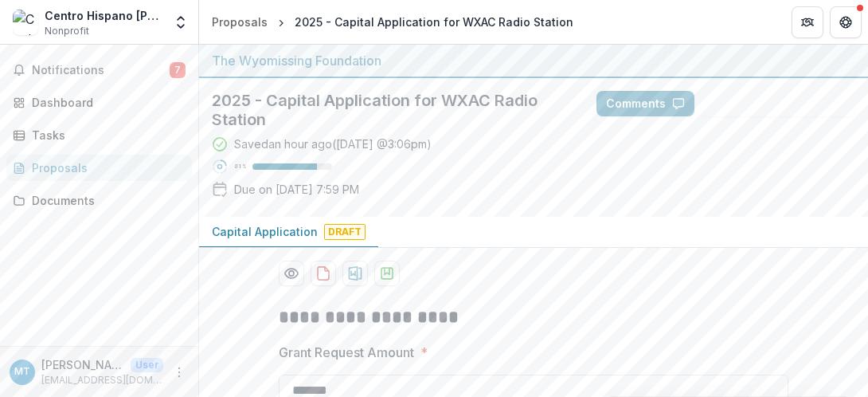  What do you see at coordinates (392, 21) in the screenshot?
I see `nav: breadcrumb` at bounding box center [392, 21].